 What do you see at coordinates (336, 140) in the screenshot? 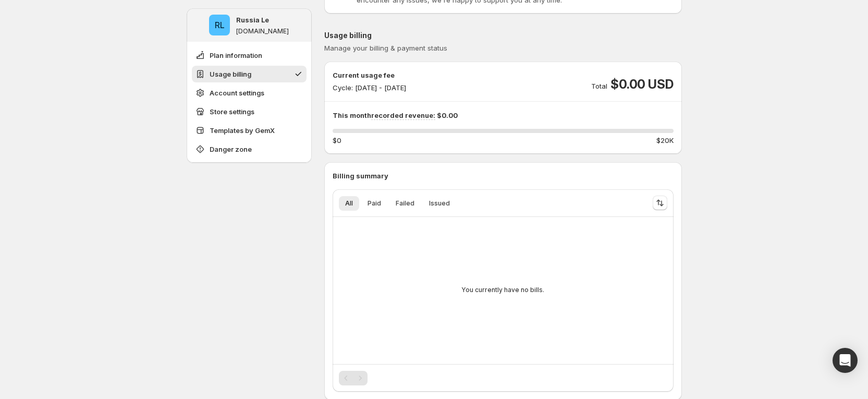
I see `span: $0` at bounding box center [336, 140].